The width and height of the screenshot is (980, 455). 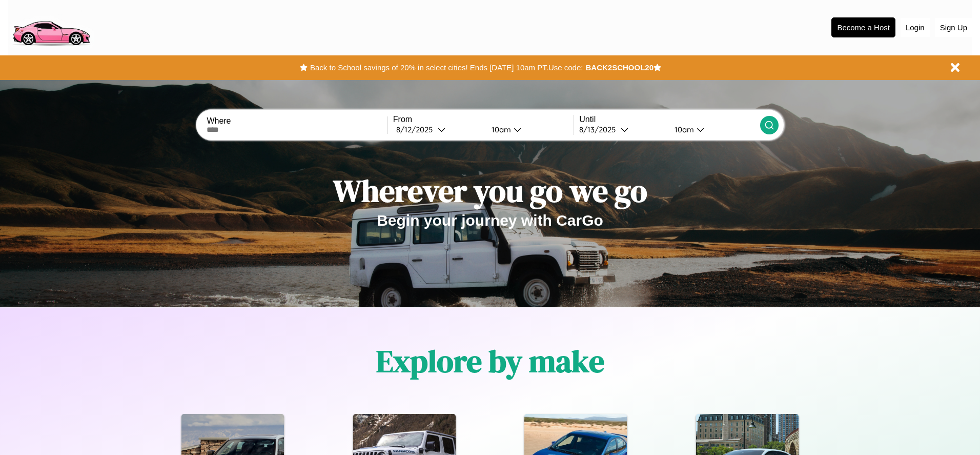 What do you see at coordinates (915, 27) in the screenshot?
I see `button: Login` at bounding box center [915, 27].